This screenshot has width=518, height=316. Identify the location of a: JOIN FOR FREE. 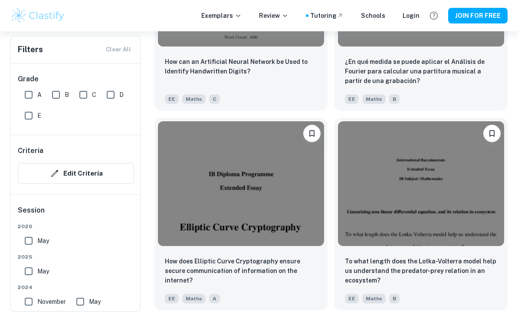
(478, 16).